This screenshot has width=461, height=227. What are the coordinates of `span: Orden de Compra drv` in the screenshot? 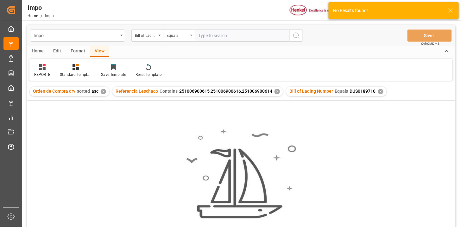 It's located at (54, 91).